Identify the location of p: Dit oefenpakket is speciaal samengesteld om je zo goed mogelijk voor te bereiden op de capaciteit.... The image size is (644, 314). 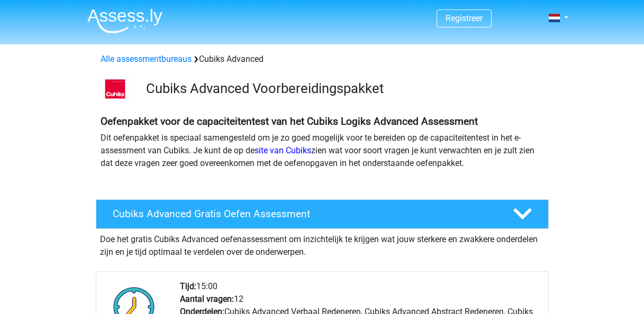
(322, 151).